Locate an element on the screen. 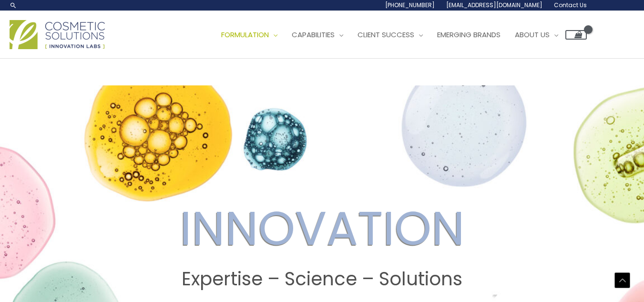 The width and height of the screenshot is (644, 302). h2: INNOVATION is located at coordinates (322, 228).